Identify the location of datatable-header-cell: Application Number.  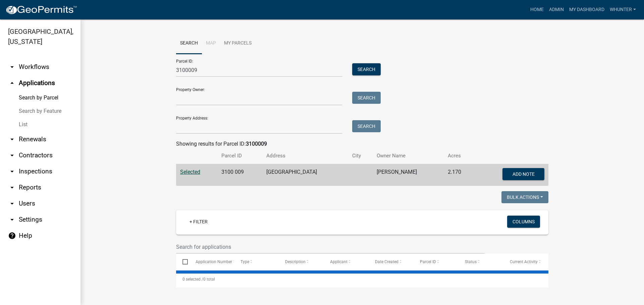
(211, 262).